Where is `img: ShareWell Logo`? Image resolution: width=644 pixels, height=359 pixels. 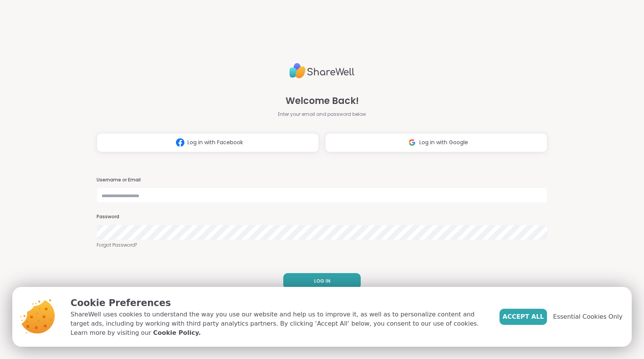 img: ShareWell Logo is located at coordinates (322, 71).